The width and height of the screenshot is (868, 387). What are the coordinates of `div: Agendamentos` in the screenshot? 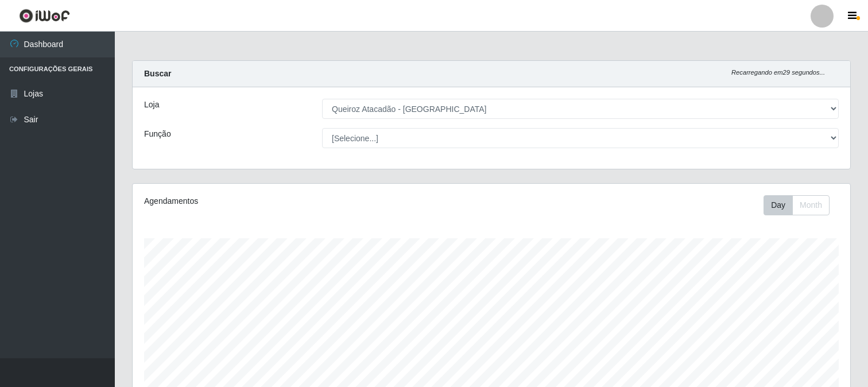 It's located at (284, 201).